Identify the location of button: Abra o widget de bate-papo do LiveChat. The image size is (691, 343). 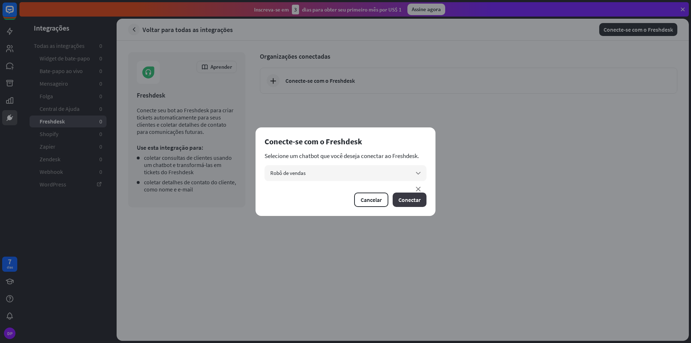
(17, 14).